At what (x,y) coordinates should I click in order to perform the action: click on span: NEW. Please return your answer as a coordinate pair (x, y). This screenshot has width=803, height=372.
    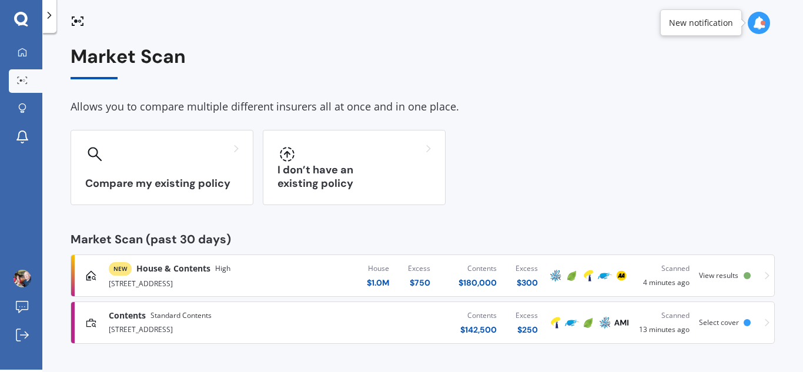
    Looking at the image, I should click on (120, 269).